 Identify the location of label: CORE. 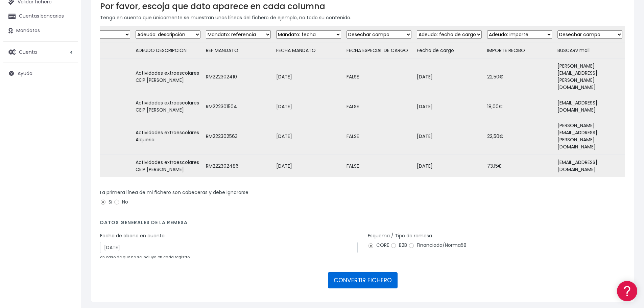
(378, 245).